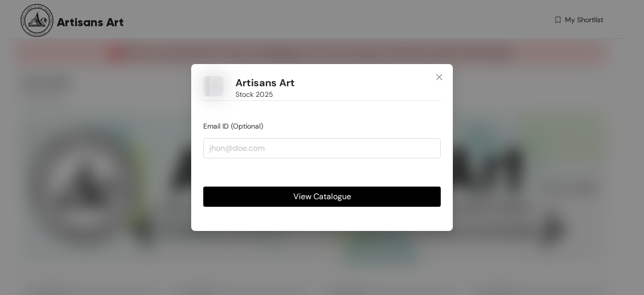 The height and width of the screenshot is (295, 644). Describe the element at coordinates (265, 82) in the screenshot. I see `h1: Artisans Art` at that location.